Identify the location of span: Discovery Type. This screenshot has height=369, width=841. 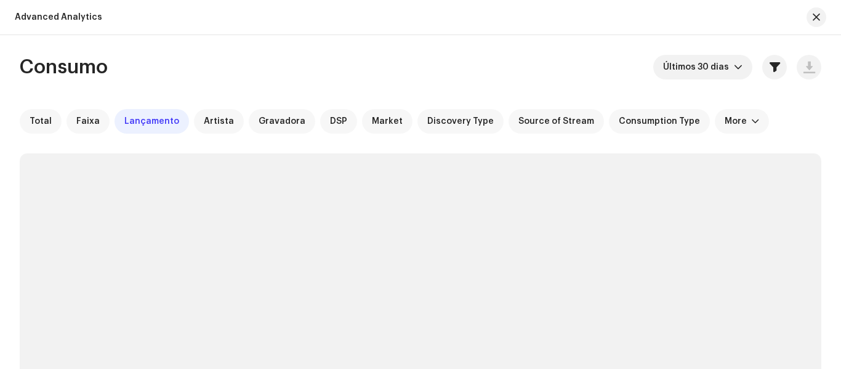
(461, 121).